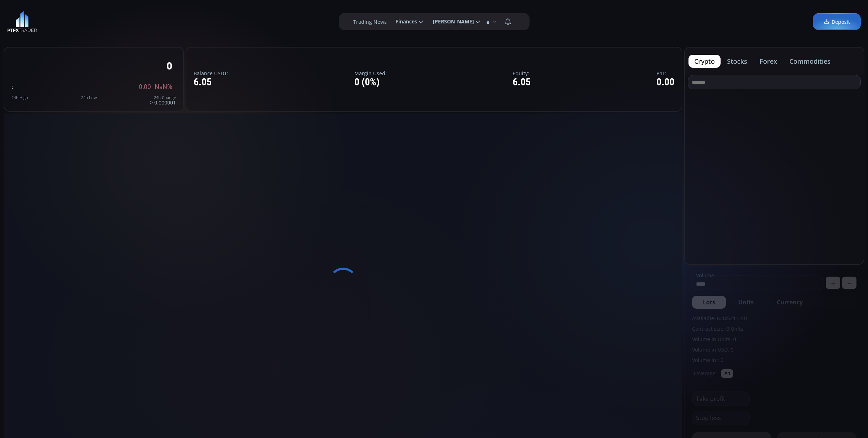  Describe the element at coordinates (705, 61) in the screenshot. I see `button: crypto` at that location.